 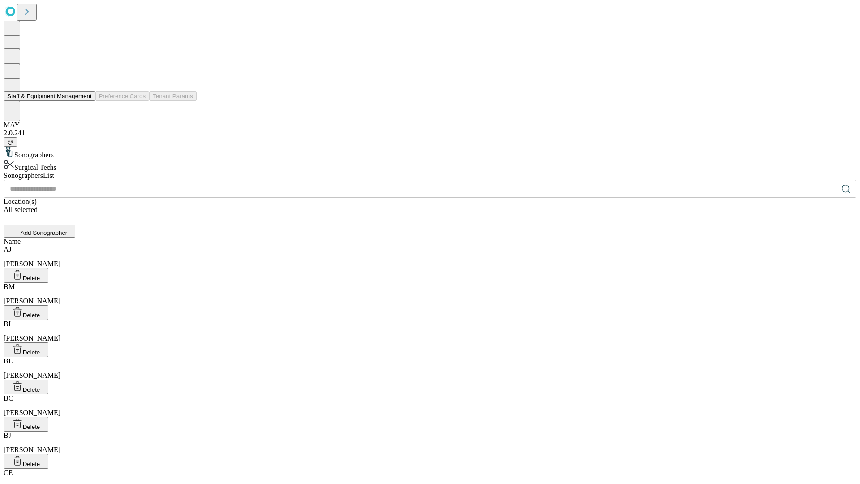 I want to click on div: Sonographers List, so click(x=430, y=176).